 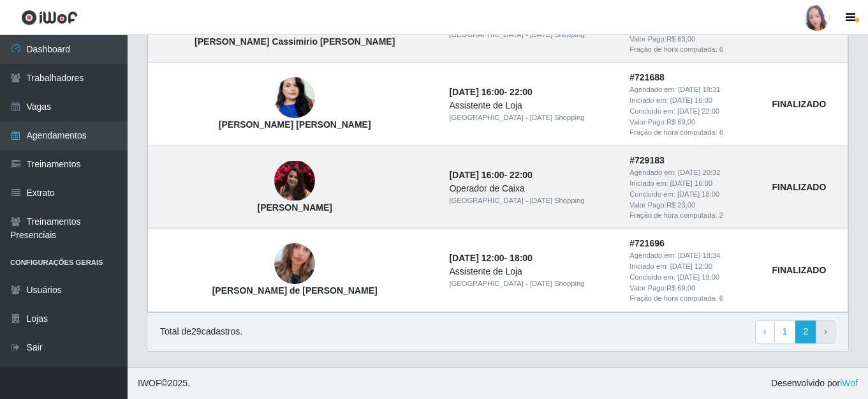 What do you see at coordinates (815, 383) in the screenshot?
I see `span: Desenvolvido por` at bounding box center [815, 383].